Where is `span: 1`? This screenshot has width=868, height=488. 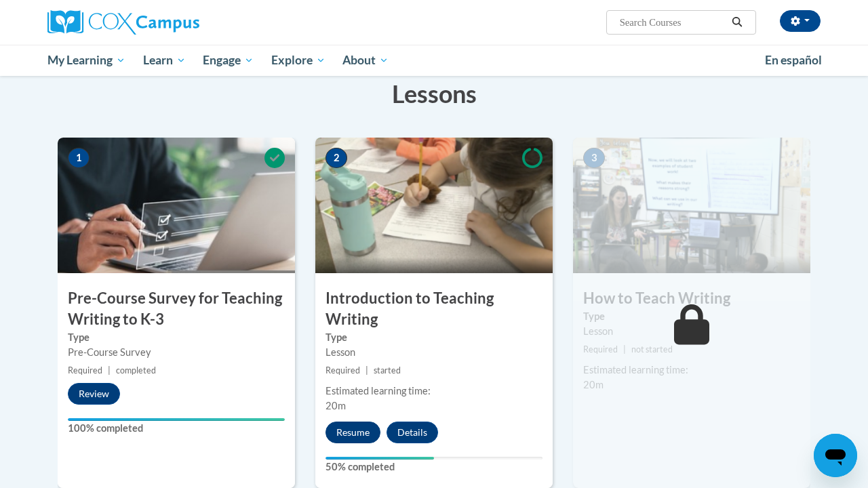
span: 1 is located at coordinates (78, 158).